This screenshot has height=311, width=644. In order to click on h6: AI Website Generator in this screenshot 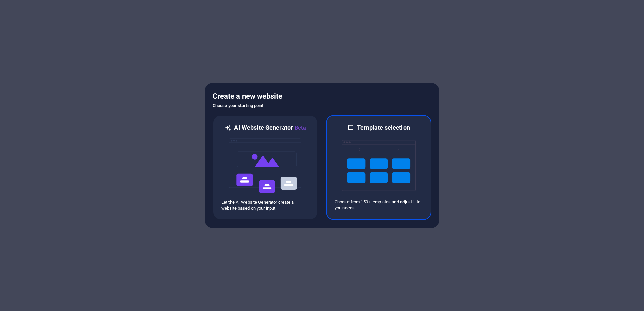, I will do `click(270, 128)`.